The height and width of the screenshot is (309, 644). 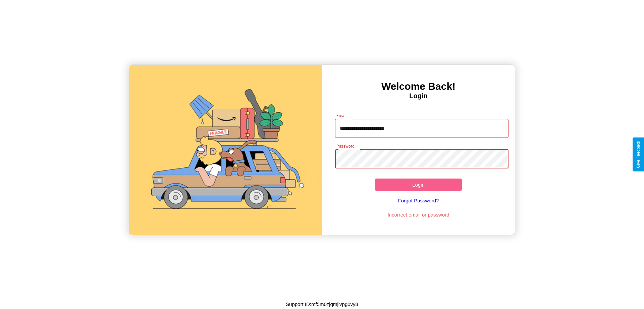 I want to click on button: Login, so click(x=419, y=184).